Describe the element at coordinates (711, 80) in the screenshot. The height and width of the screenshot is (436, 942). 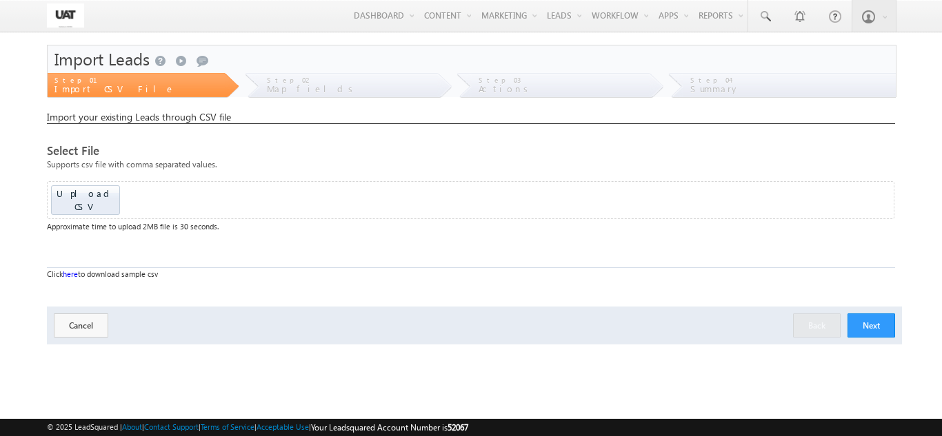
I see `span: Step 04` at that location.